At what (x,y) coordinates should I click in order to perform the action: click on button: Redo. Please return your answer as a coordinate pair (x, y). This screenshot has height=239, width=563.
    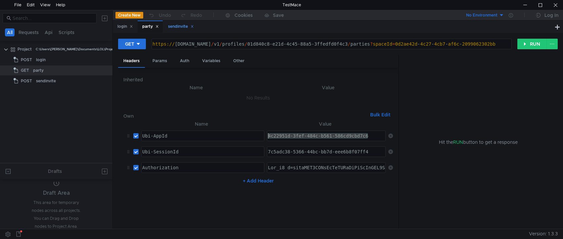
    Looking at the image, I should click on (191, 15).